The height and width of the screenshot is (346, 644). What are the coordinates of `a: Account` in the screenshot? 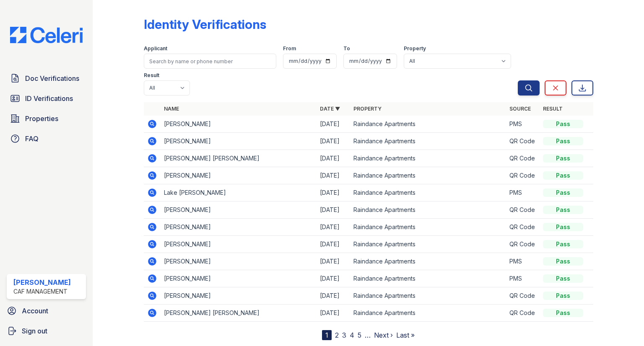 It's located at (46, 311).